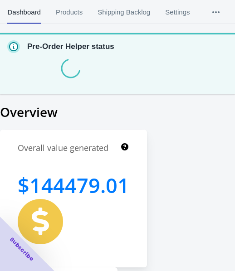 This screenshot has width=235, height=271. What do you see at coordinates (69, 12) in the screenshot?
I see `span: Products` at bounding box center [69, 12].